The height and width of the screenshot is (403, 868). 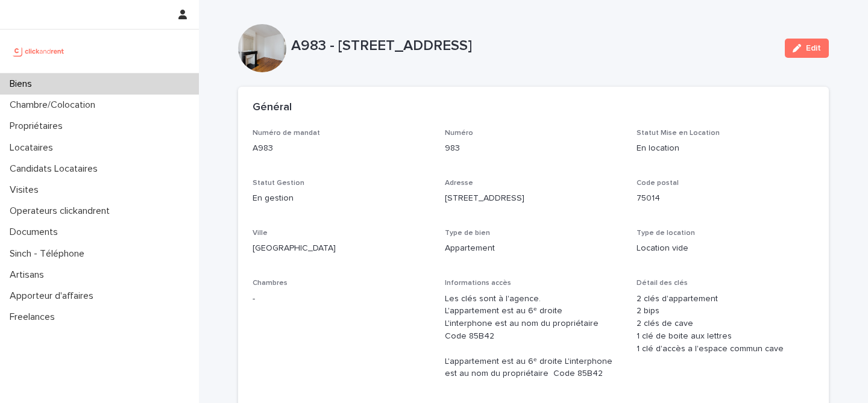 What do you see at coordinates (662, 284) in the screenshot?
I see `span: Détail des clés` at bounding box center [662, 284].